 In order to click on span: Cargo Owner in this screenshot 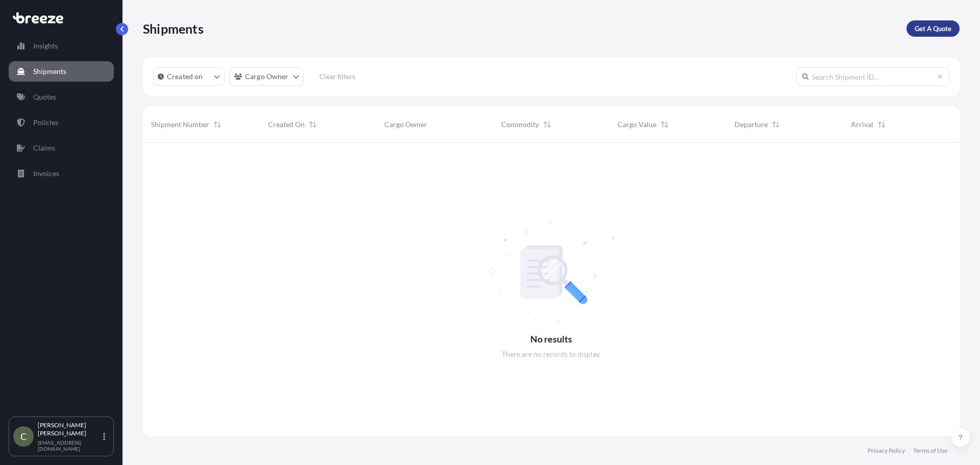, I will do `click(406, 124)`.